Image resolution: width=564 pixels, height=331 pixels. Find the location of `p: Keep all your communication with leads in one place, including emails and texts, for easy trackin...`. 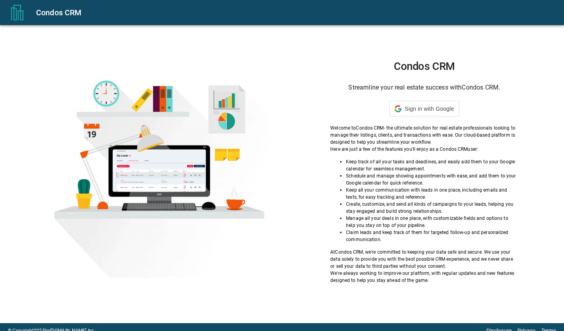

p: Keep all your communication with leads in one place, including emails and texts, for easy trackin... is located at coordinates (432, 193).